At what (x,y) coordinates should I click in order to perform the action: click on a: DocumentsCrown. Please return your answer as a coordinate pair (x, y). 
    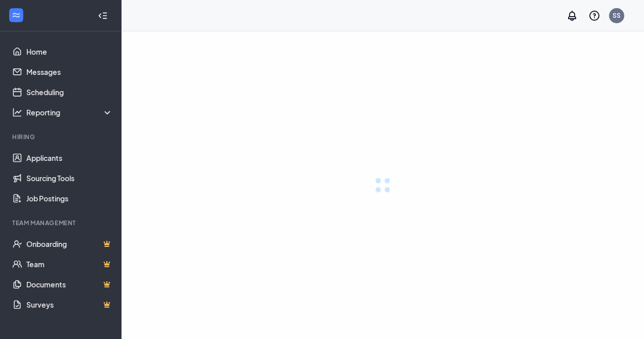
    Looking at the image, I should click on (69, 285).